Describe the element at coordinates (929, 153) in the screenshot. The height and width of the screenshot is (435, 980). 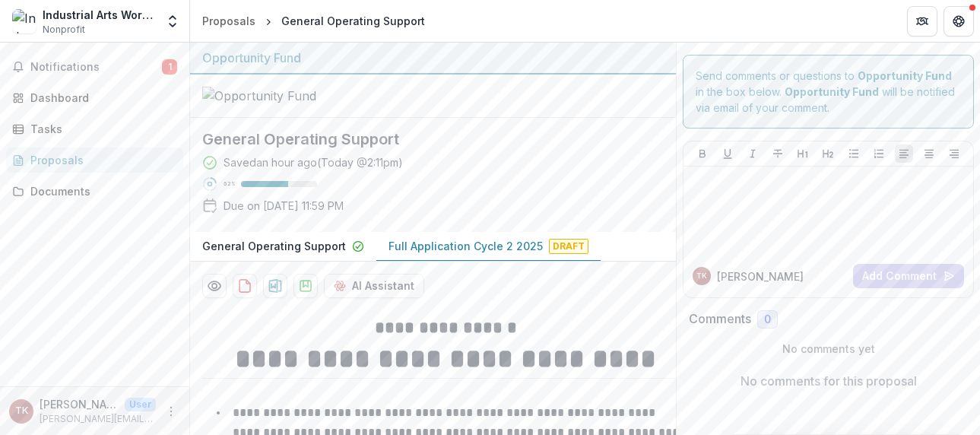
I see `button: Align Center` at that location.